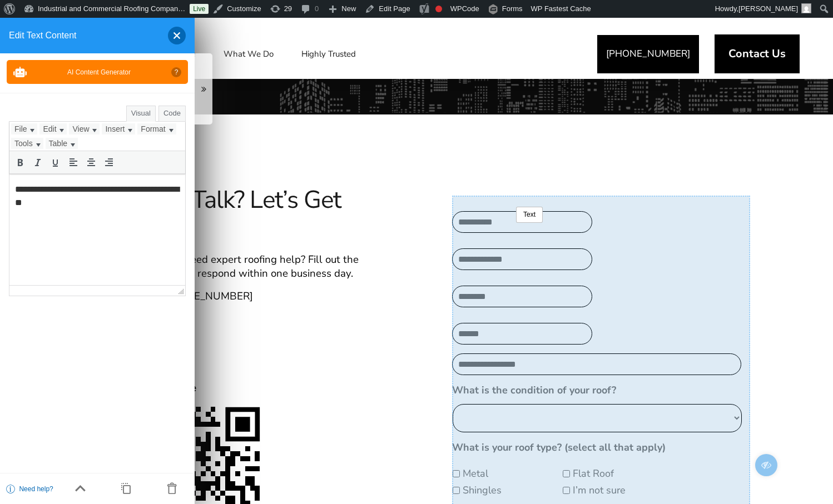 Image resolution: width=833 pixels, height=504 pixels. Describe the element at coordinates (56, 163) in the screenshot. I see `div: Underline (⌘U)` at that location.